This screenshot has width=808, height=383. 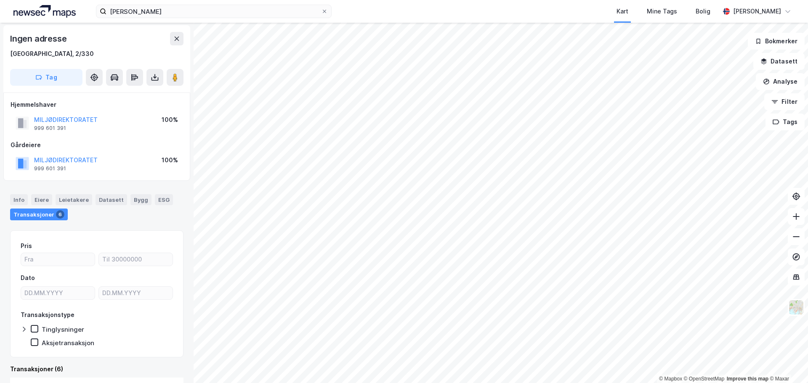 What do you see at coordinates (48, 315) in the screenshot?
I see `div: Transaksjonstype` at bounding box center [48, 315].